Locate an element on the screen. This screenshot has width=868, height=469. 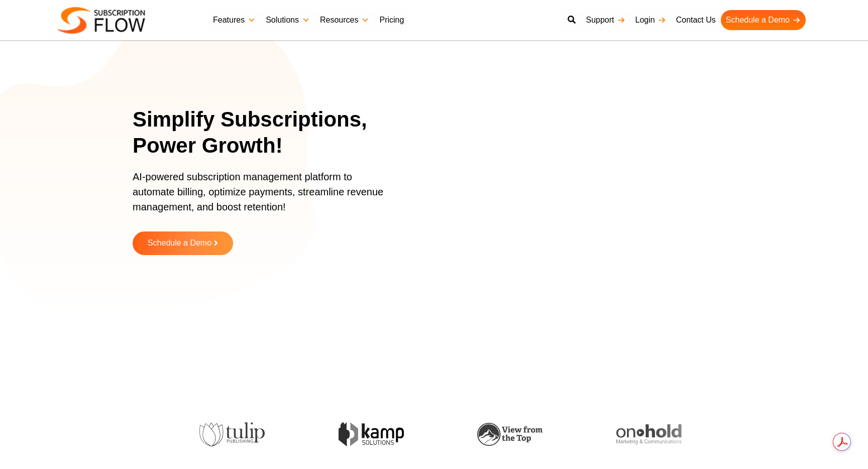
span: Schedule a Demo is located at coordinates (180, 243).